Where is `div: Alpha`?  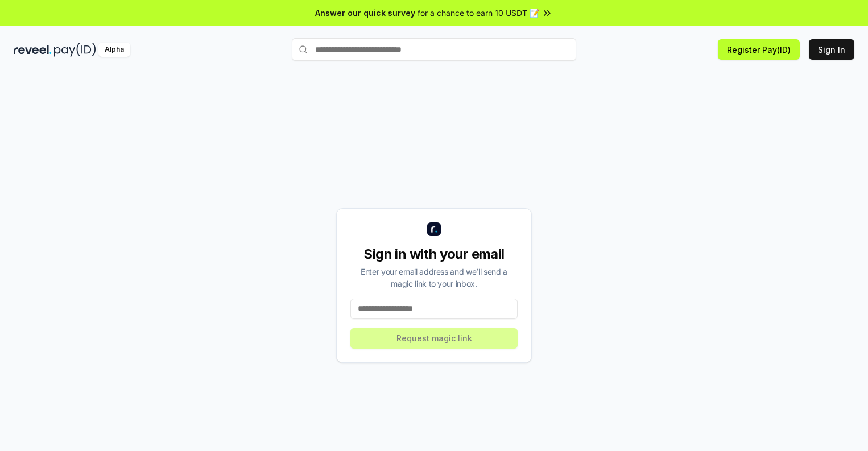
div: Alpha is located at coordinates (114, 49).